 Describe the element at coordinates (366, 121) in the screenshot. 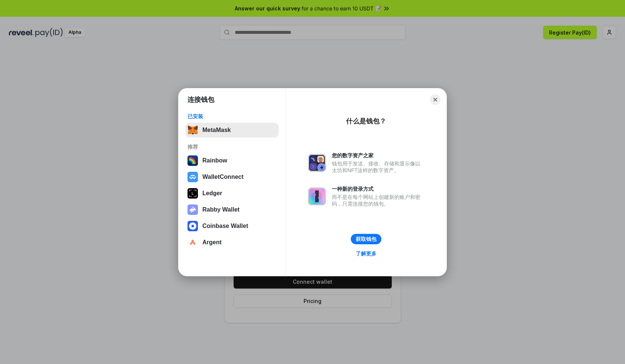

I see `div: 什么是钱包？` at that location.